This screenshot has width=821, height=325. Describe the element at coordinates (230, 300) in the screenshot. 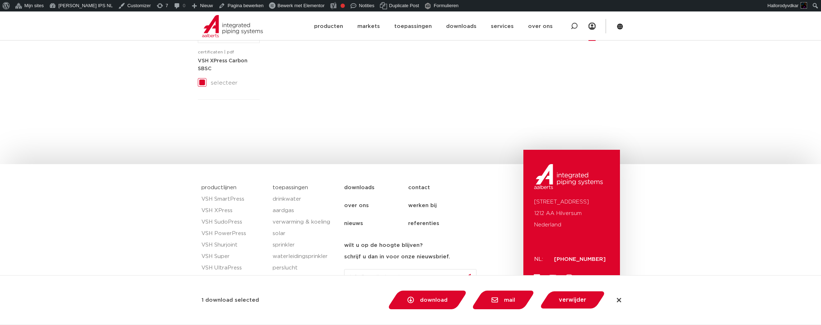

I see `strong: 1 download selected` at that location.